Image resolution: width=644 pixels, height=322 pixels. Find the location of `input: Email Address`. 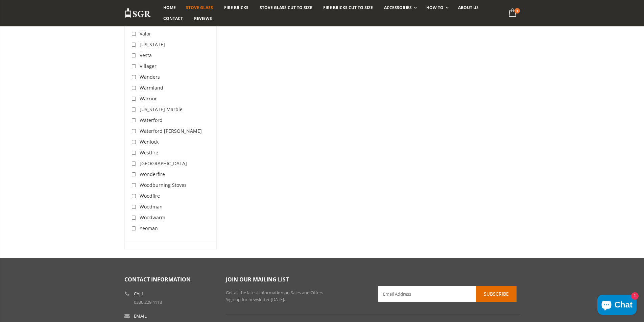

input: Email Address is located at coordinates (448, 294).